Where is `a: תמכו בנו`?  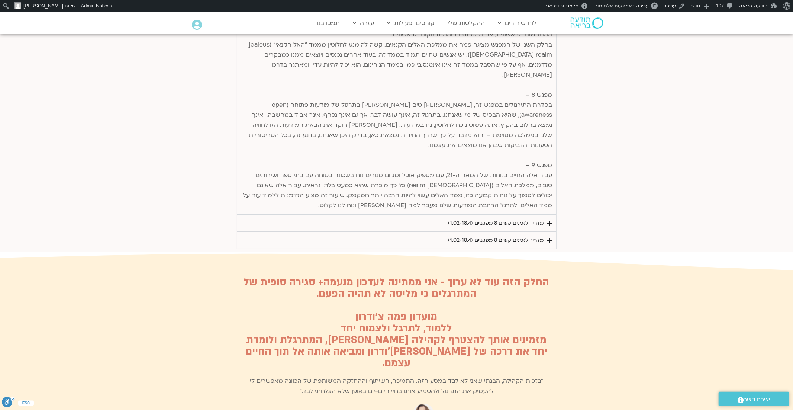 a: תמכו בנו is located at coordinates (329, 23).